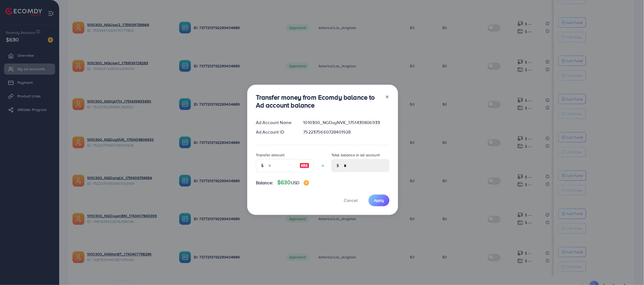 The image size is (644, 285). Describe the element at coordinates (379, 200) in the screenshot. I see `span: Apply` at that location.